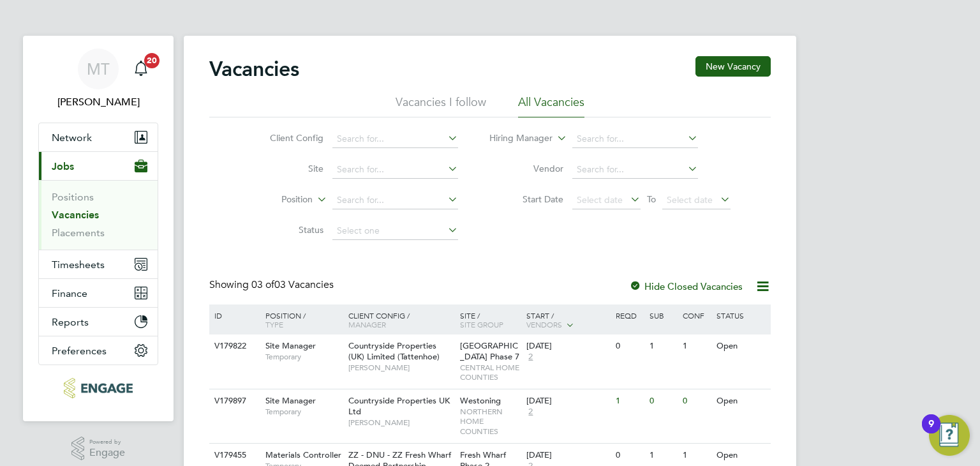 The height and width of the screenshot is (466, 980). I want to click on span: Network, so click(71, 138).